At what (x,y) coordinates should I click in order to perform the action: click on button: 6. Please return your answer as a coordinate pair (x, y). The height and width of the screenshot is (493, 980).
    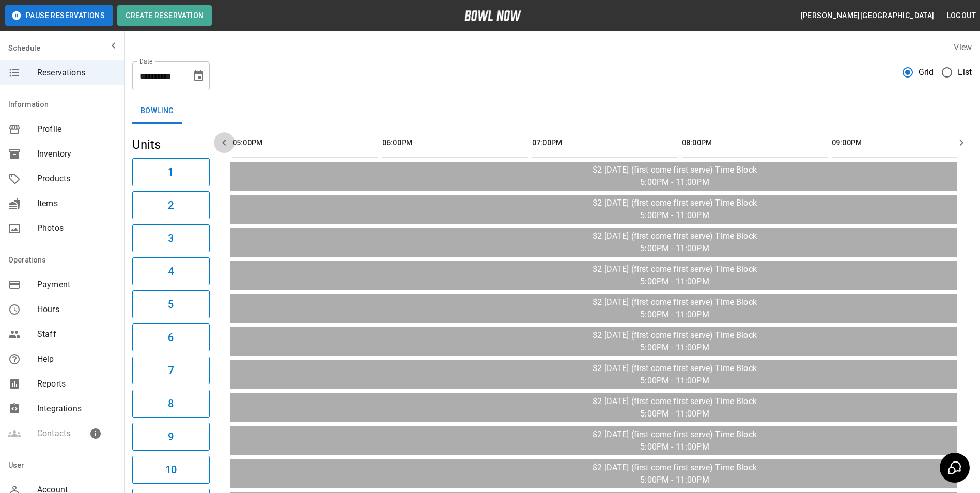
    Looking at the image, I should click on (171, 337).